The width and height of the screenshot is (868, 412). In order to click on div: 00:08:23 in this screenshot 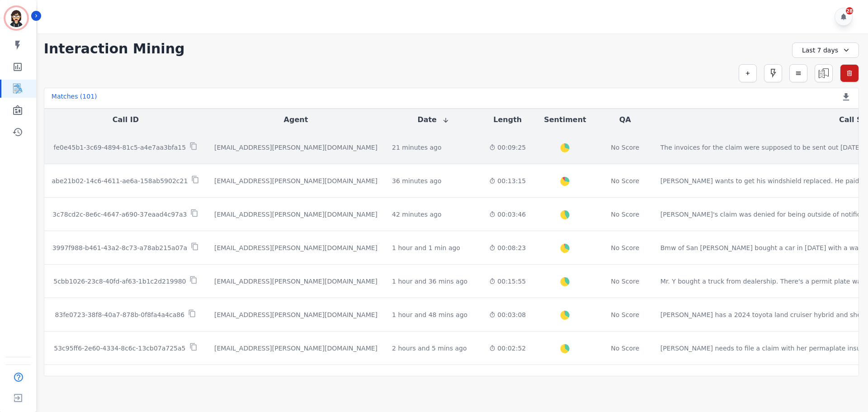, I will do `click(507, 247)`.